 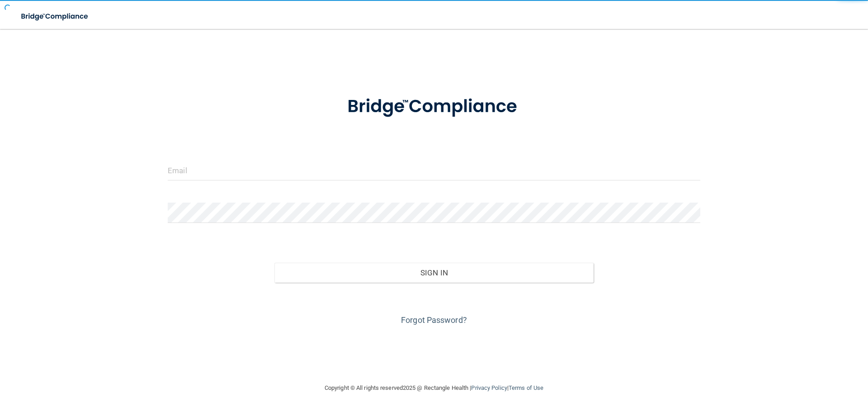 I want to click on a: Privacy Policy, so click(x=488, y=388).